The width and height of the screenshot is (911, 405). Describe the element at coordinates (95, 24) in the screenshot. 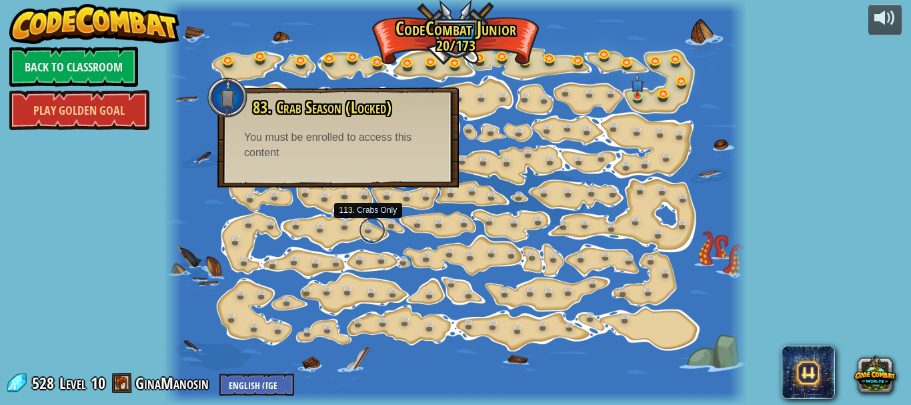

I see `img: CodeCombat - Learn how to code by playing a game` at that location.